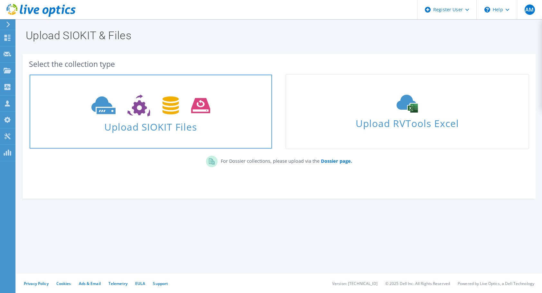 This screenshot has height=293, width=542. Describe the element at coordinates (336, 161) in the screenshot. I see `b: Dossier page.` at that location.